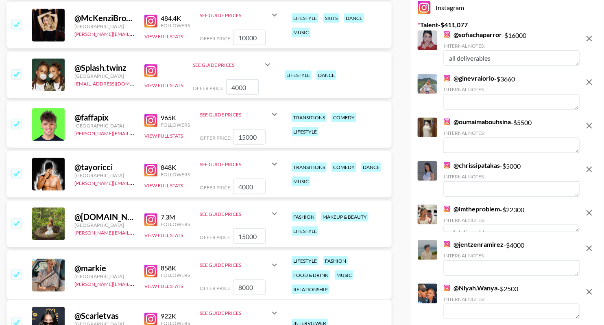 The width and height of the screenshot is (604, 325). I want to click on div: @ McKenziBrooke, so click(105, 18).